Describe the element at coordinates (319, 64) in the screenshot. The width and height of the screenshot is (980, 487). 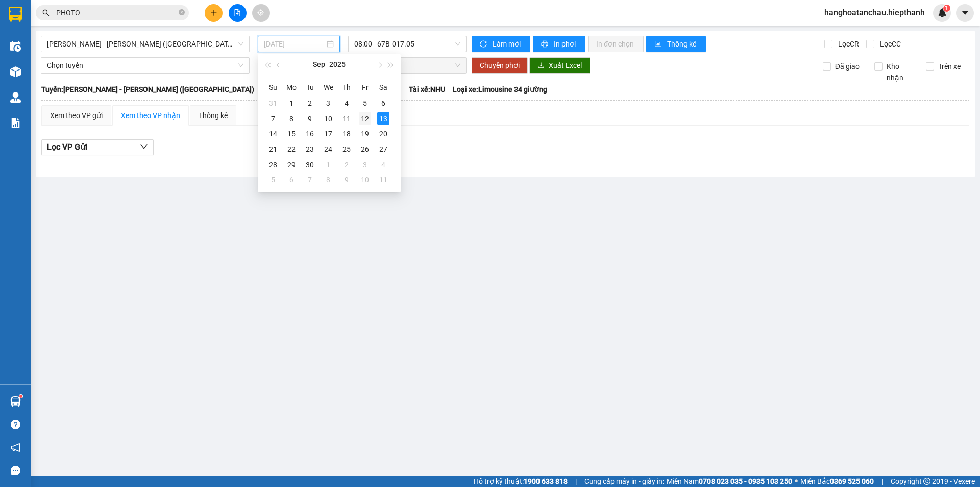
I see `button: Sep` at that location.